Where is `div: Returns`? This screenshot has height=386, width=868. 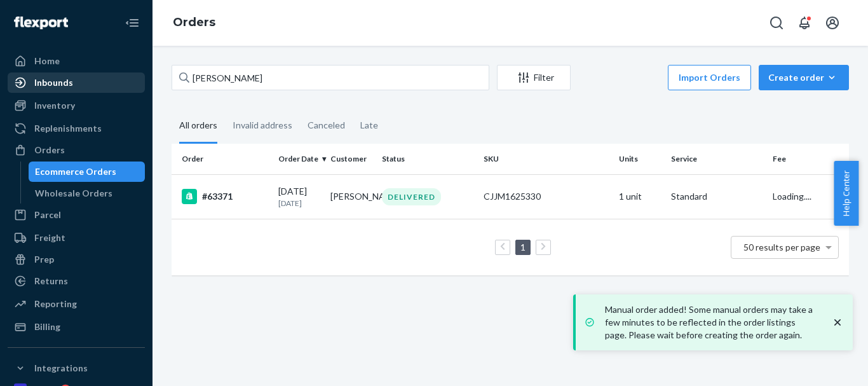
div: Returns is located at coordinates (51, 281).